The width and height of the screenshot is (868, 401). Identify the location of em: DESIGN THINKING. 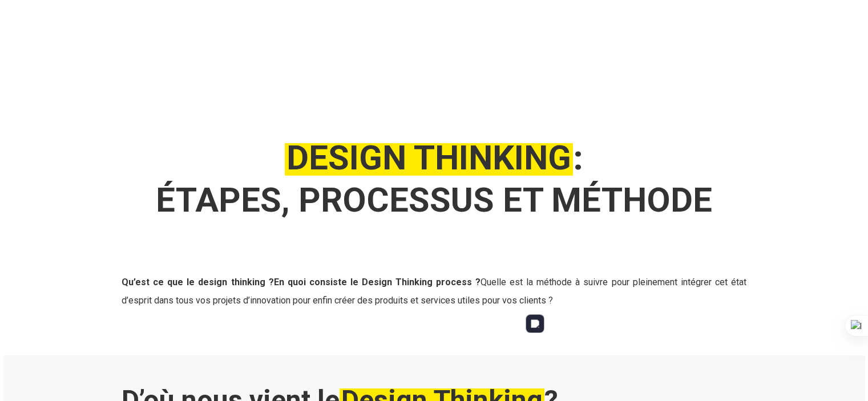
(429, 157).